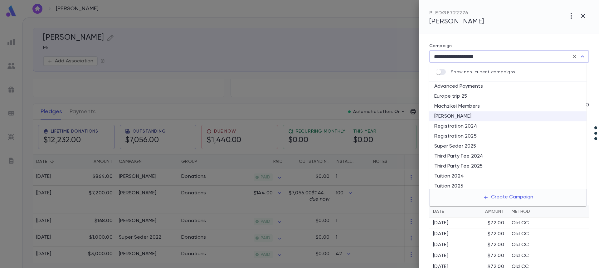 Image resolution: width=599 pixels, height=268 pixels. I want to click on li: Registration 2024, so click(508, 126).